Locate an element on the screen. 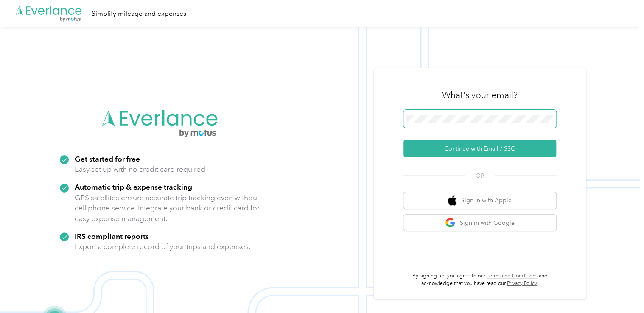  button: google logoSign in with Google is located at coordinates (480, 223).